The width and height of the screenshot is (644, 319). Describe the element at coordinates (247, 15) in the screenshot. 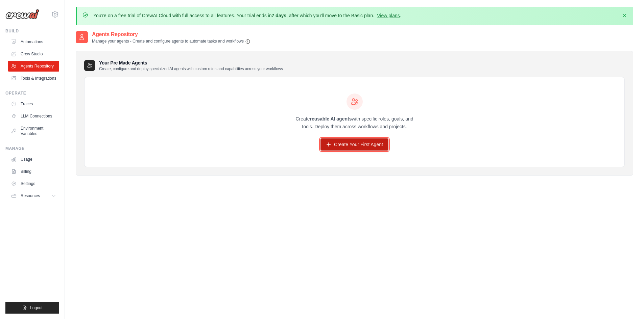

I see `p: You're on a free trial of CrewAI Cloud with full access to all features. Your trial ends in , aft...` at that location.